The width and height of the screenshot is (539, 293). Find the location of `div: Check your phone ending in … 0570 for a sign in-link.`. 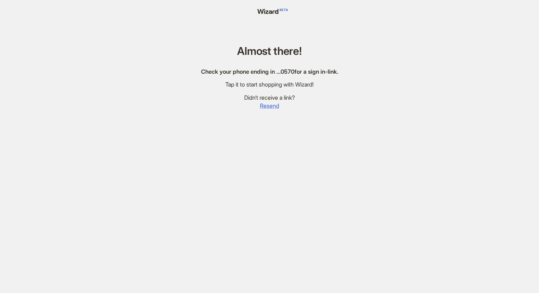

div: Check your phone ending in … 0570 for a sign in-link. is located at coordinates (269, 72).